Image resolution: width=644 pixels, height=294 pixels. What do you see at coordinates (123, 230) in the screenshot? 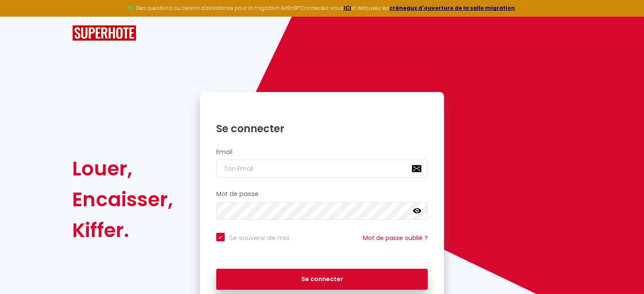
I see `div: Kiffer.` at bounding box center [123, 230].